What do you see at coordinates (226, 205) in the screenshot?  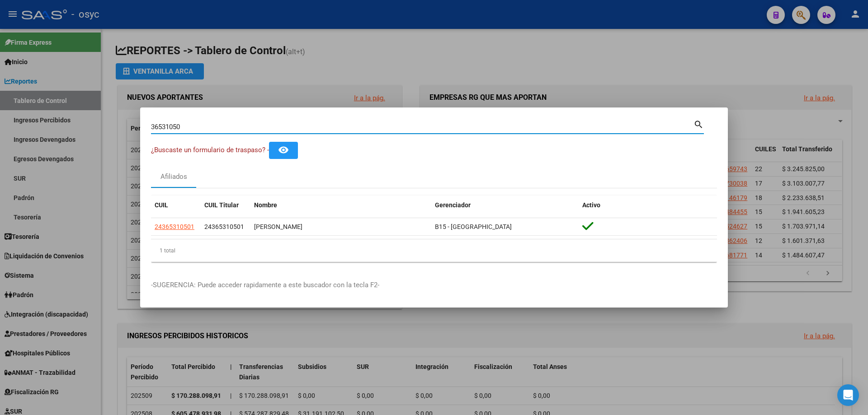 I see `datatable-header-cell: CUIL Titular` at bounding box center [226, 205].